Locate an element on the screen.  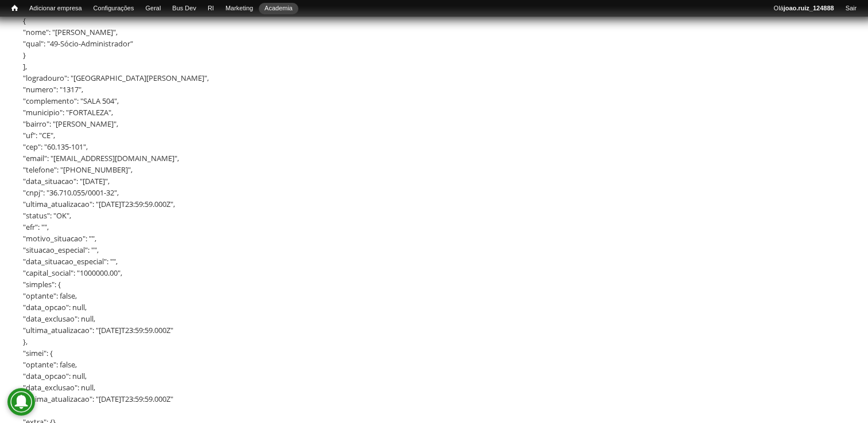
a: Adicionar empresa is located at coordinates (56, 8).